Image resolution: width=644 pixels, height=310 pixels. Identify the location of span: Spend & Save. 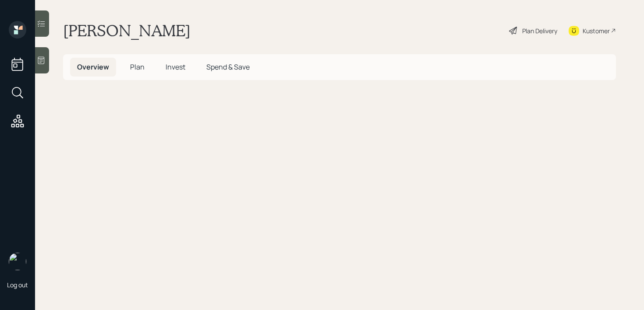
(228, 67).